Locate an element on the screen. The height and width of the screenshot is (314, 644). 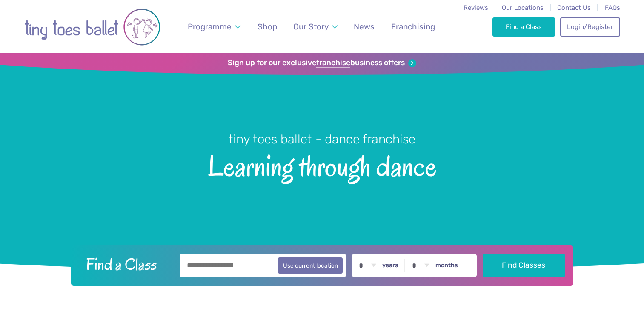
label: years is located at coordinates (390, 265).